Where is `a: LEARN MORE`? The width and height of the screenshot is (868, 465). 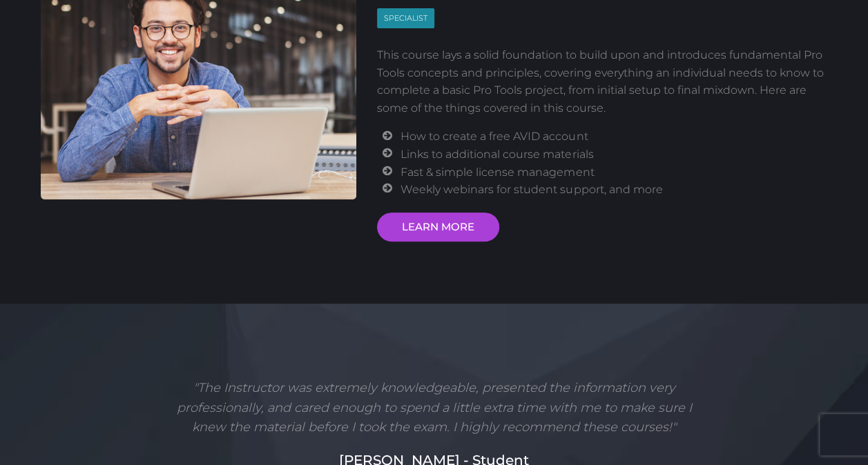
a: LEARN MORE is located at coordinates (438, 227).